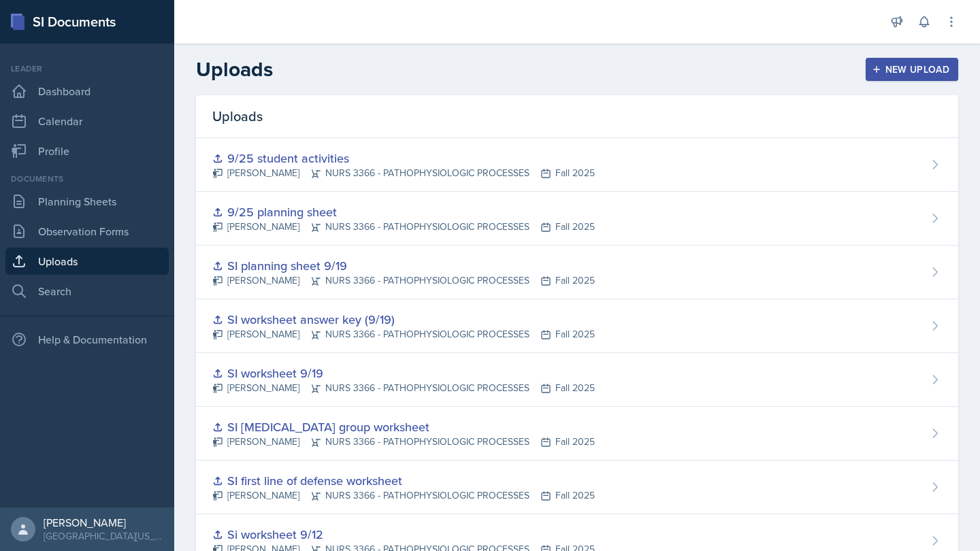 The height and width of the screenshot is (551, 980). I want to click on div: SI planning sheet 9/19, so click(403, 266).